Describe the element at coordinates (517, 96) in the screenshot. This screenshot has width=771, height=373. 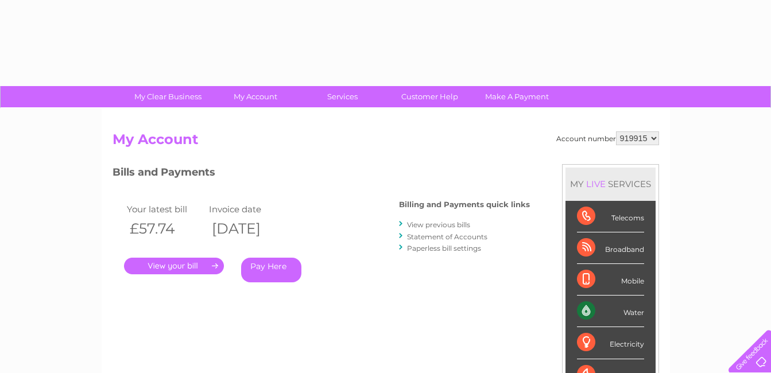
I see `a: Make A Payment` at that location.